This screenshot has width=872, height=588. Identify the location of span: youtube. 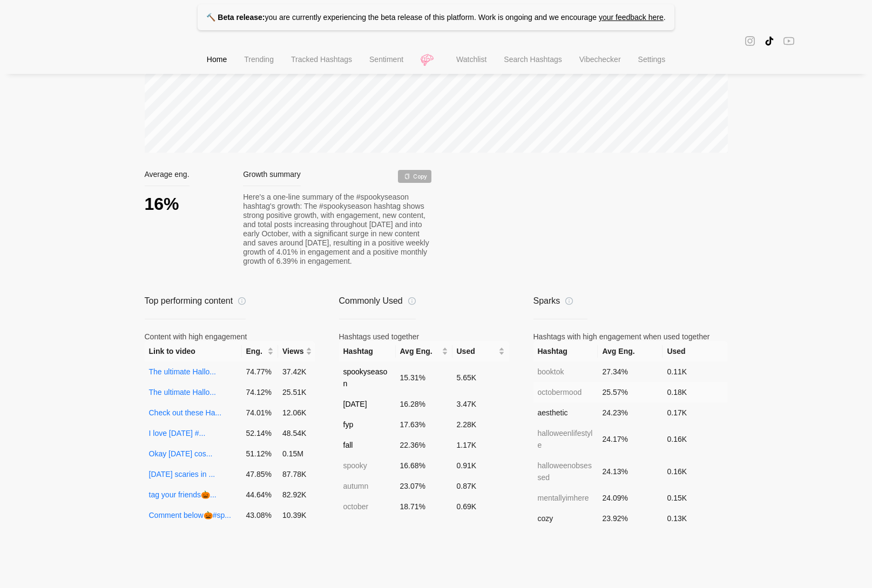
(789, 40).